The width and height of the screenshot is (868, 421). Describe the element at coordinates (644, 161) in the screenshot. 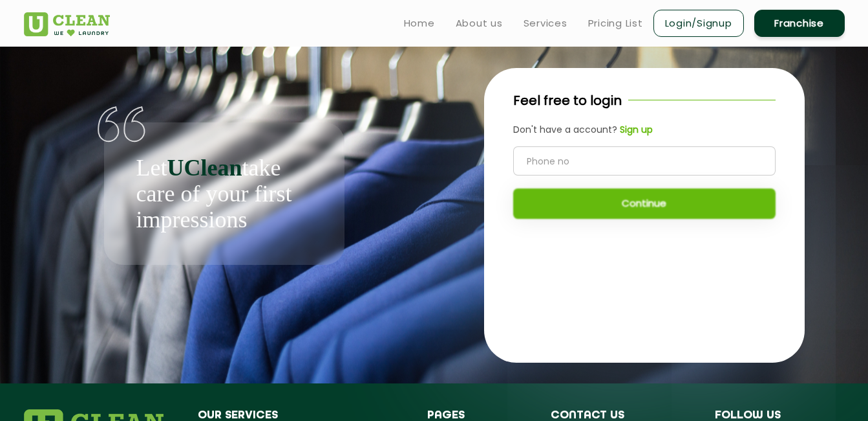

I see `input: Phone no` at that location.